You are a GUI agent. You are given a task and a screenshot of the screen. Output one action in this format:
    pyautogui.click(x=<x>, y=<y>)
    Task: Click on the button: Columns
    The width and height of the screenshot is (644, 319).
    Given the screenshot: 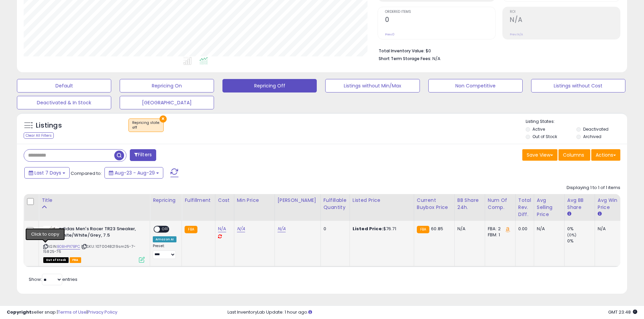 What is the action you would take?
    pyautogui.click(x=575, y=155)
    